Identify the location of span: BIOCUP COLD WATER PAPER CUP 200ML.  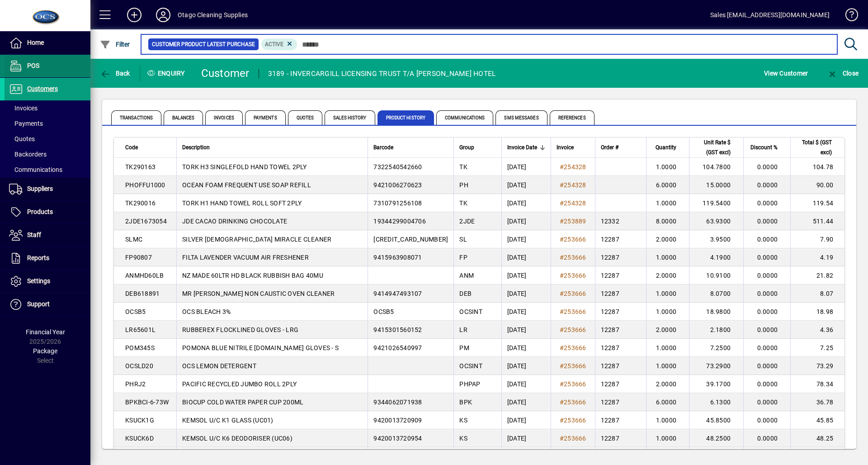
(243, 402).